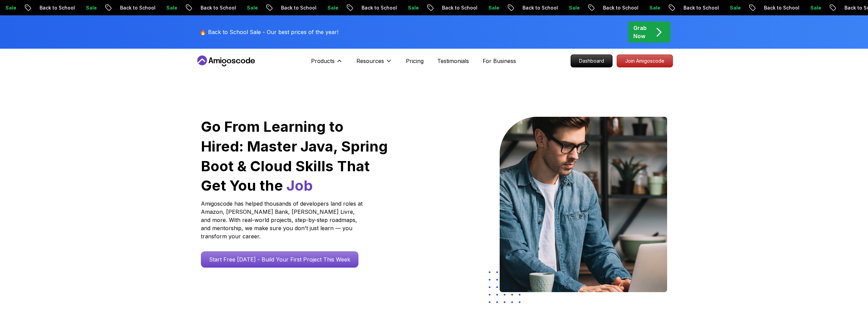  I want to click on a: Dashboard, so click(591, 61).